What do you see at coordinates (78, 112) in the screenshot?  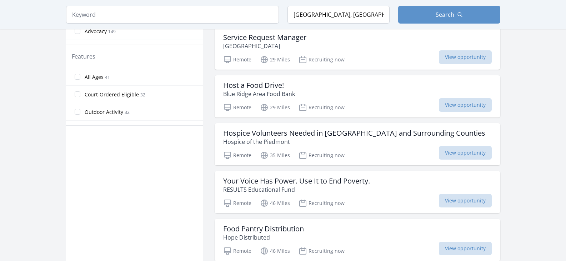 I see `input: Outdoor Activity 32` at bounding box center [78, 112].